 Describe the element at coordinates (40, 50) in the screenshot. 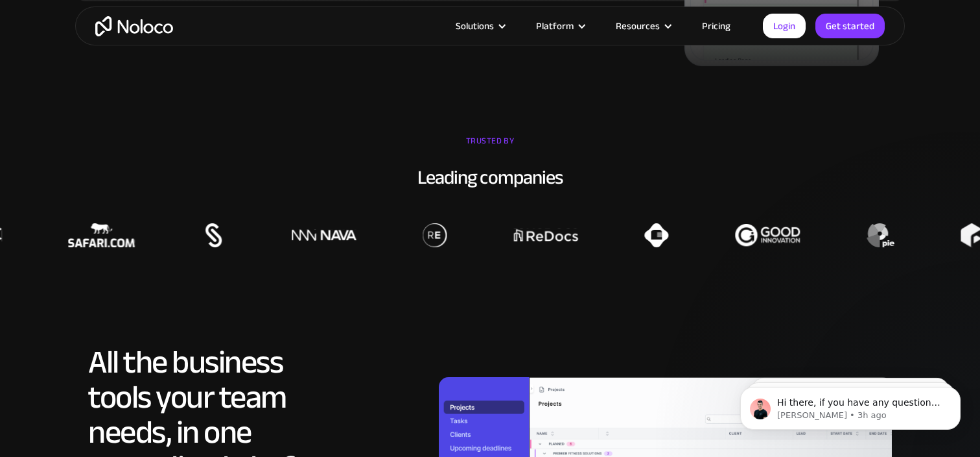

I see `img: Profile image for Darragh` at that location.